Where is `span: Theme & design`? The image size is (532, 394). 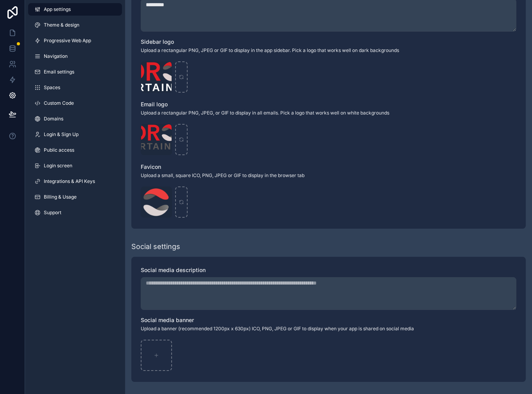 span: Theme & design is located at coordinates (62, 25).